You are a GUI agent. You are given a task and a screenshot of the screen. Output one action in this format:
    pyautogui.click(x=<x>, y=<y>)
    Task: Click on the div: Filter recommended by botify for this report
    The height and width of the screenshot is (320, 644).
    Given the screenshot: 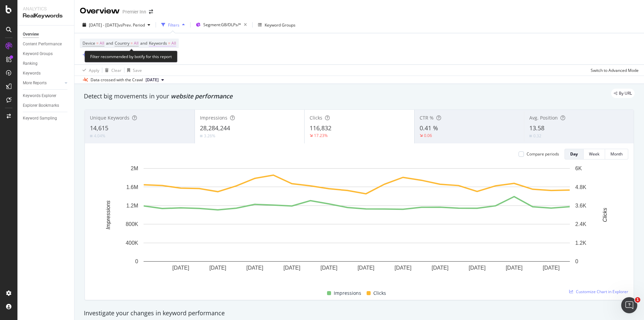 What is the action you would take?
    pyautogui.click(x=131, y=56)
    